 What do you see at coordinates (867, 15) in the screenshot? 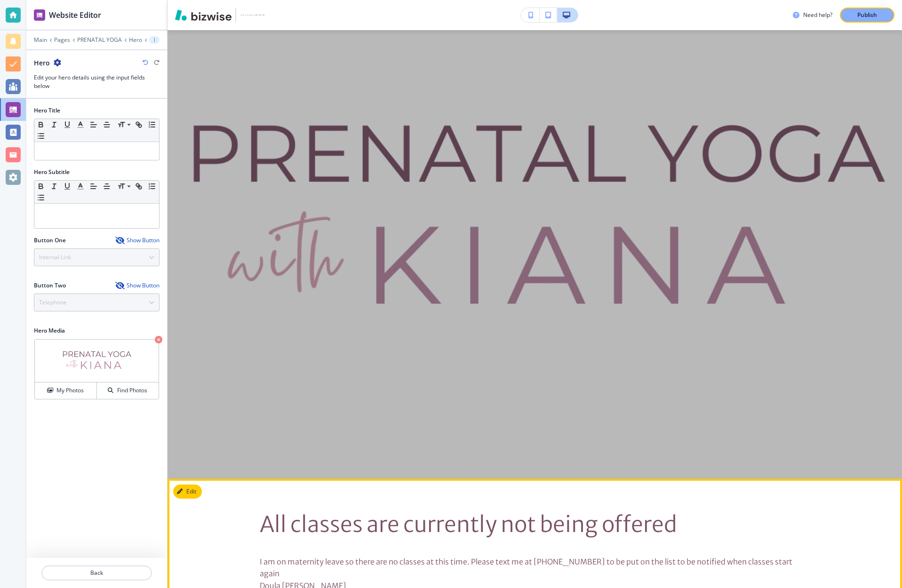
I see `button: Publish` at bounding box center [867, 15].